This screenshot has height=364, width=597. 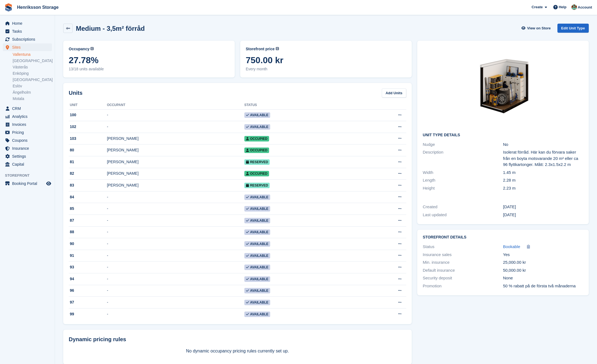 What do you see at coordinates (29, 32) in the screenshot?
I see `span: Tasks` at bounding box center [29, 32].